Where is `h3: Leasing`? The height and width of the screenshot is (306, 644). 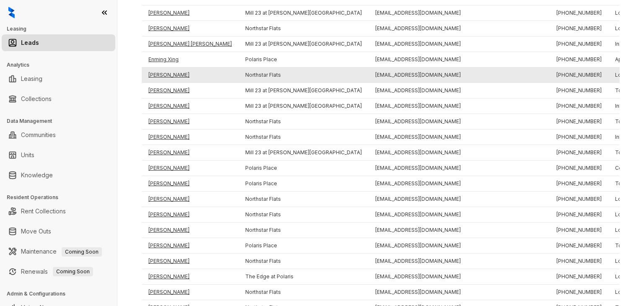 h3: Leasing is located at coordinates (62, 29).